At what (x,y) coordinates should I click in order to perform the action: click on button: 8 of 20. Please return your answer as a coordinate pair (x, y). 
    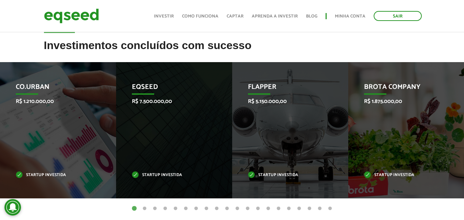
    Looking at the image, I should click on (207, 209).